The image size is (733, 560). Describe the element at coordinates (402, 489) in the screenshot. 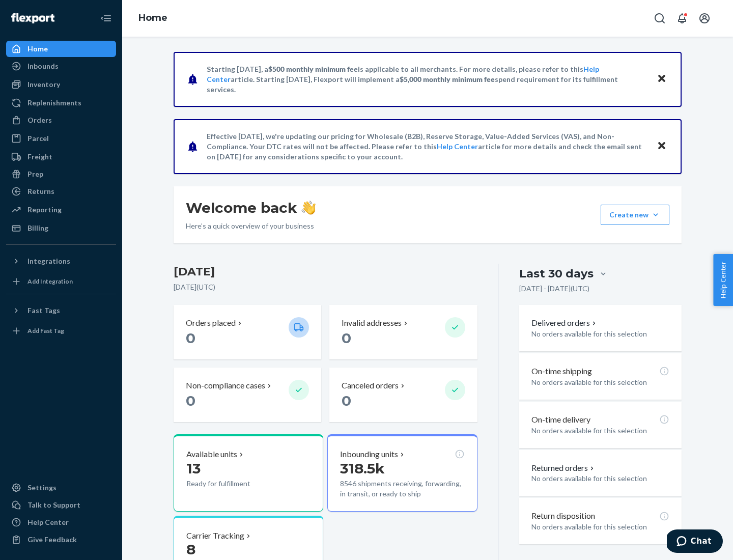

I see `p: 8546 shipments receiving, forwarding, in transit, or ready to ship` at that location.